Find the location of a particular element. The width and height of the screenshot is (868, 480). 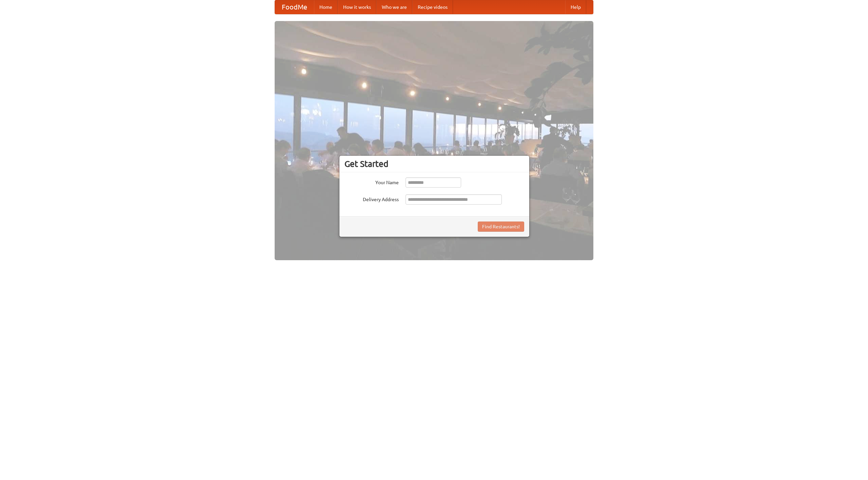

a: Who we are is located at coordinates (394, 7).